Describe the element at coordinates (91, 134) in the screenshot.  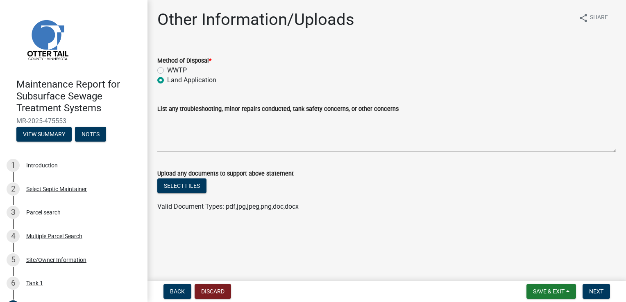
I see `button: Notes` at that location.